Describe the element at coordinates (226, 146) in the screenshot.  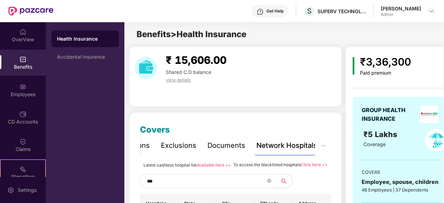
I see `div: Documents` at that location.